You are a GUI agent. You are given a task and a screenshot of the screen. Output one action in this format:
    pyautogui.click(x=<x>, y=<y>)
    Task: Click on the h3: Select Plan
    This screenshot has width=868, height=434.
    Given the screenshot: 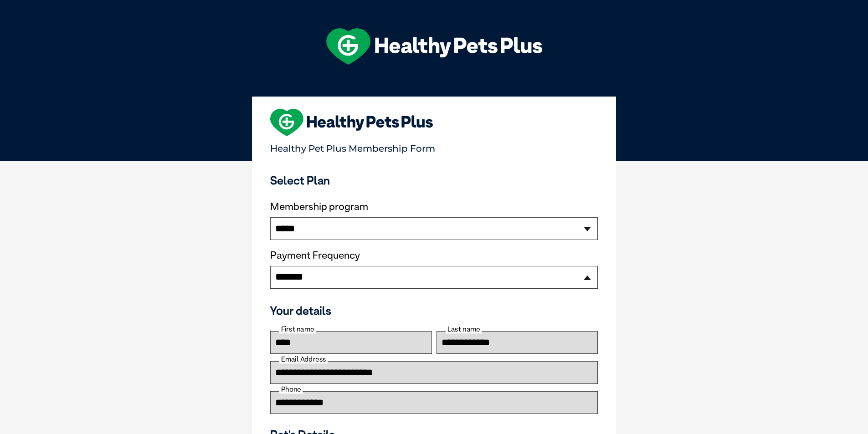 What is the action you would take?
    pyautogui.click(x=434, y=180)
    